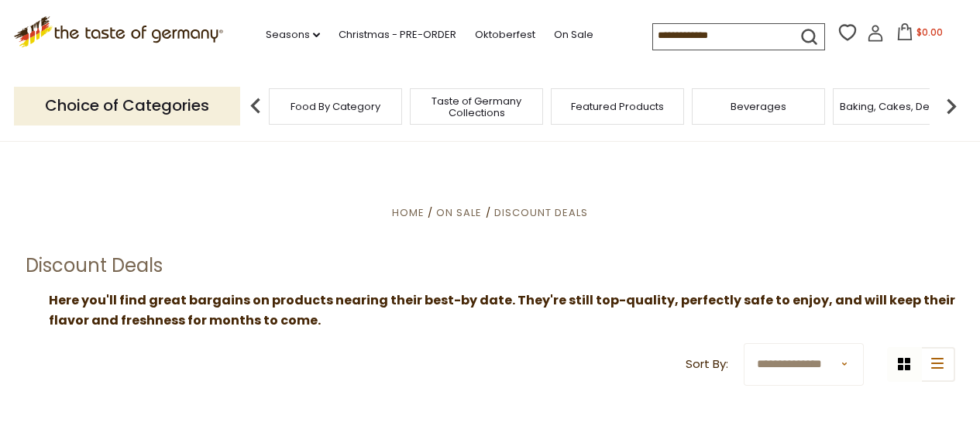 The image size is (980, 433). I want to click on span: Discount Deals, so click(541, 212).